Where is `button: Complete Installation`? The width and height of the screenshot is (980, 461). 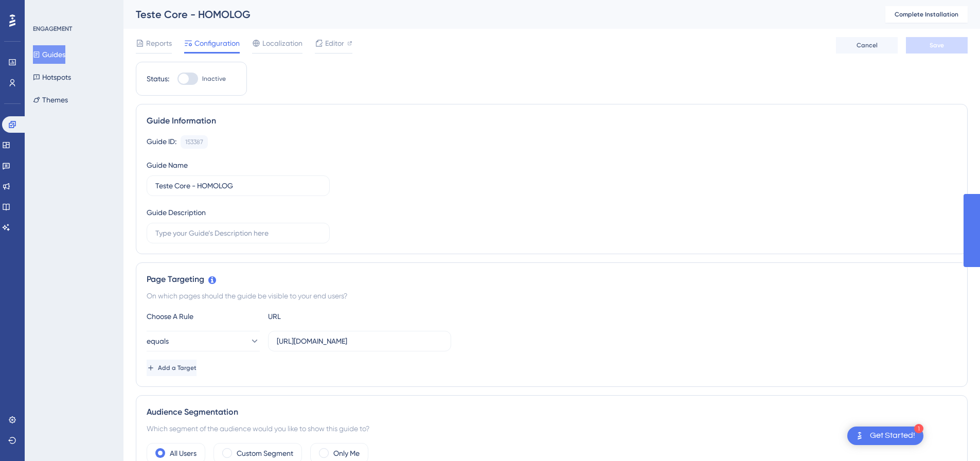
button: Complete Installation is located at coordinates (927, 14).